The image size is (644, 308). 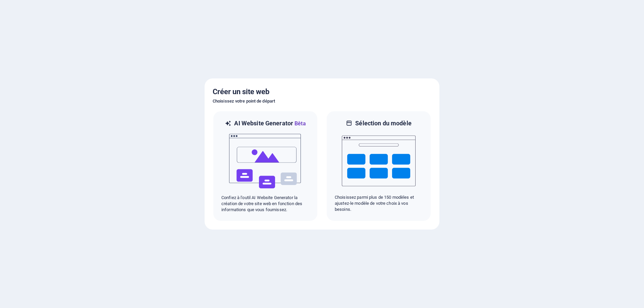 I want to click on div: AI Website GeneratorBêtaaiConfiez à l'outil AI Website Generator la création de votre site web en..., so click(x=265, y=166).